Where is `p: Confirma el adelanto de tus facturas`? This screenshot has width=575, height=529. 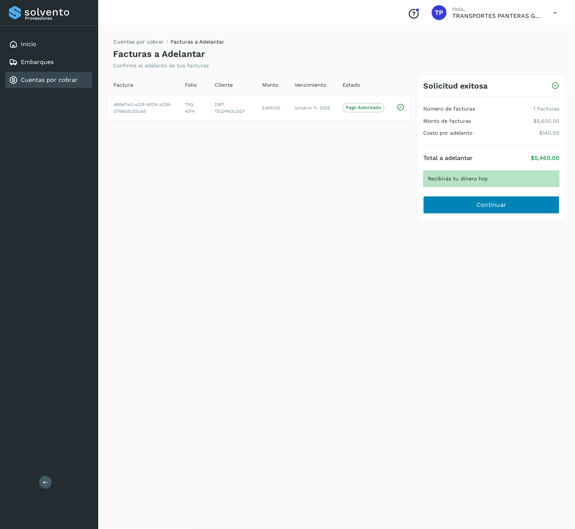 p: Confirma el adelanto de tus facturas is located at coordinates (161, 65).